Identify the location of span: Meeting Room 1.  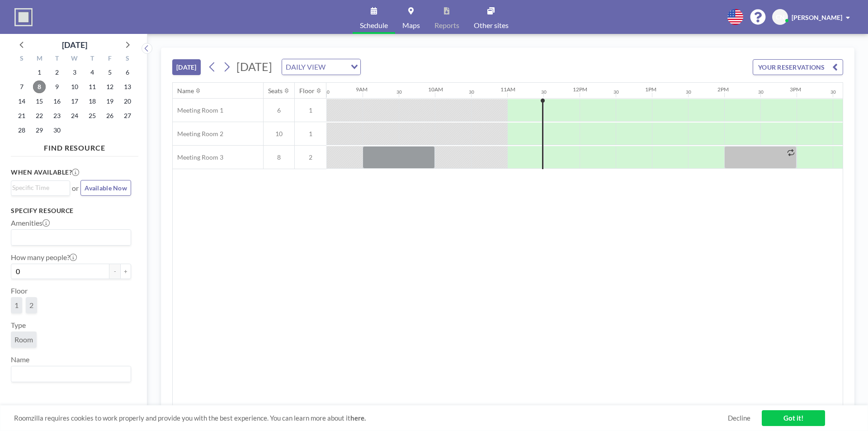
(198, 110).